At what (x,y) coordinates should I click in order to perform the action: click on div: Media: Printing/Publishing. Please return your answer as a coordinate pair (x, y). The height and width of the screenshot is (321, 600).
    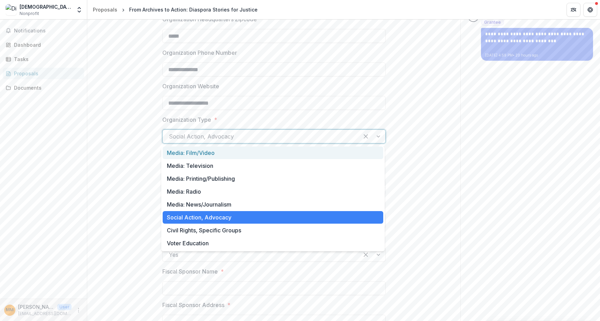
    Looking at the image, I should click on (273, 179).